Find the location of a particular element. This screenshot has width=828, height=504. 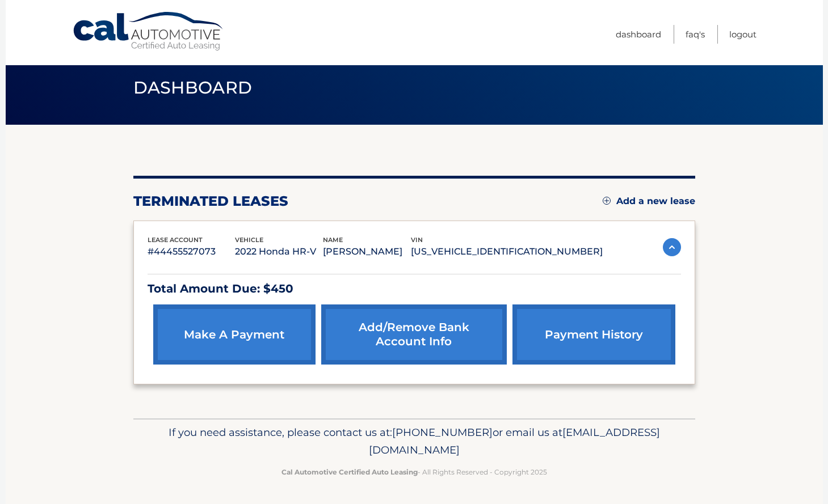

a: FAQ's is located at coordinates (696, 34).